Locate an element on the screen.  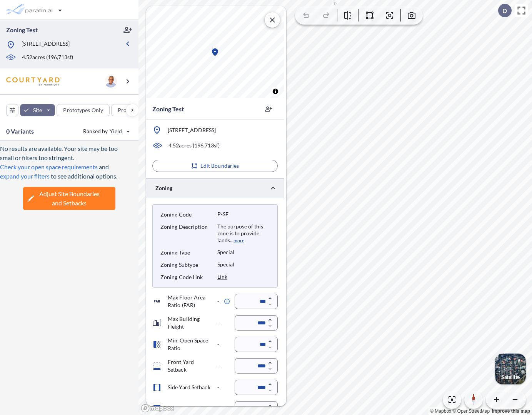
img: BrandImage is located at coordinates (34, 81).